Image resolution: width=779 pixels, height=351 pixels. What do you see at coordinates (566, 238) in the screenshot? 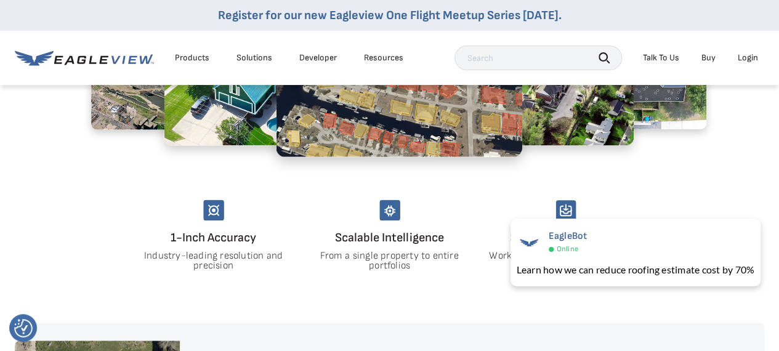
I see `h4: Seamless Integration` at bounding box center [566, 238].